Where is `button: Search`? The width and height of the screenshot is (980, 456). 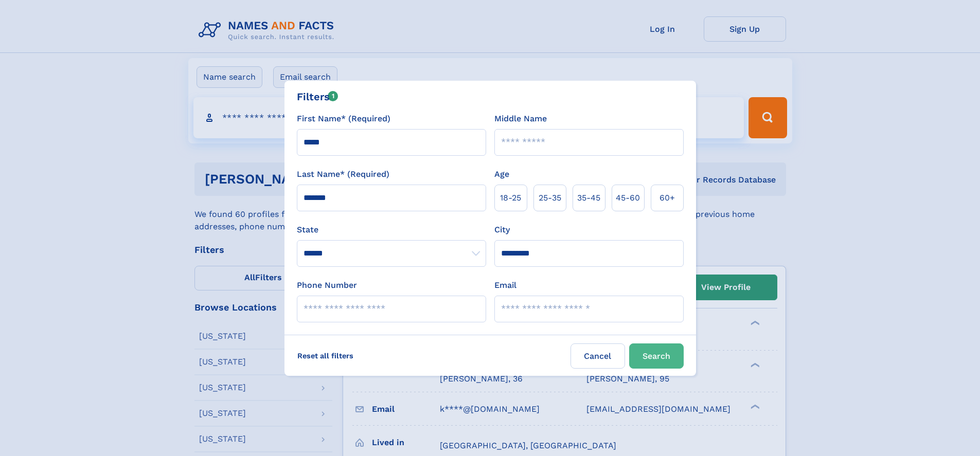 button: Search is located at coordinates (656, 356).